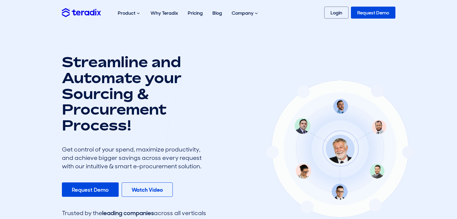 The width and height of the screenshot is (457, 219). I want to click on img: Teradix logo, so click(81, 12).